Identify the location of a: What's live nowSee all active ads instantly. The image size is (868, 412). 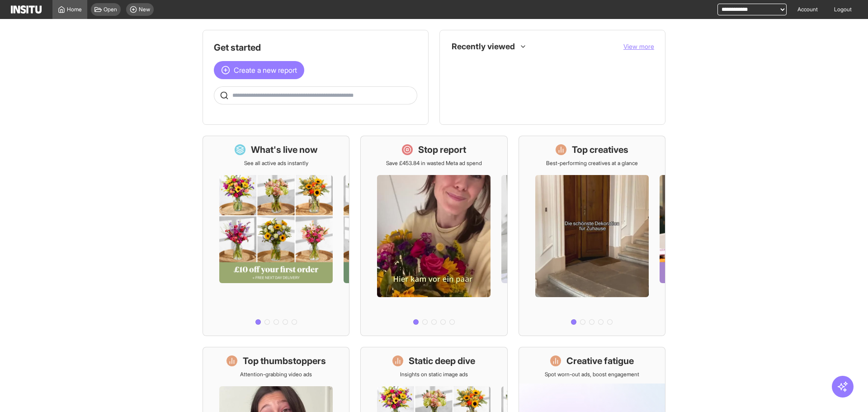
(276, 236).